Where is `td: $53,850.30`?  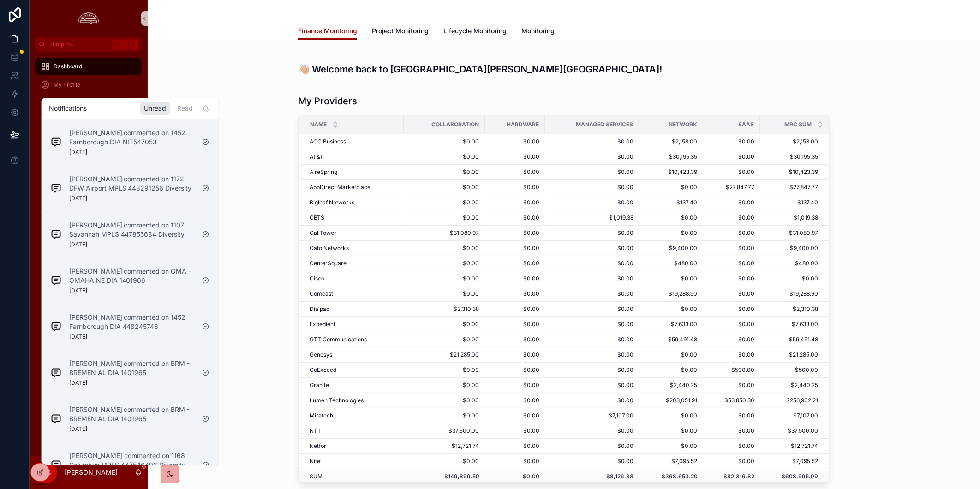
td: $53,850.30 is located at coordinates (732, 400).